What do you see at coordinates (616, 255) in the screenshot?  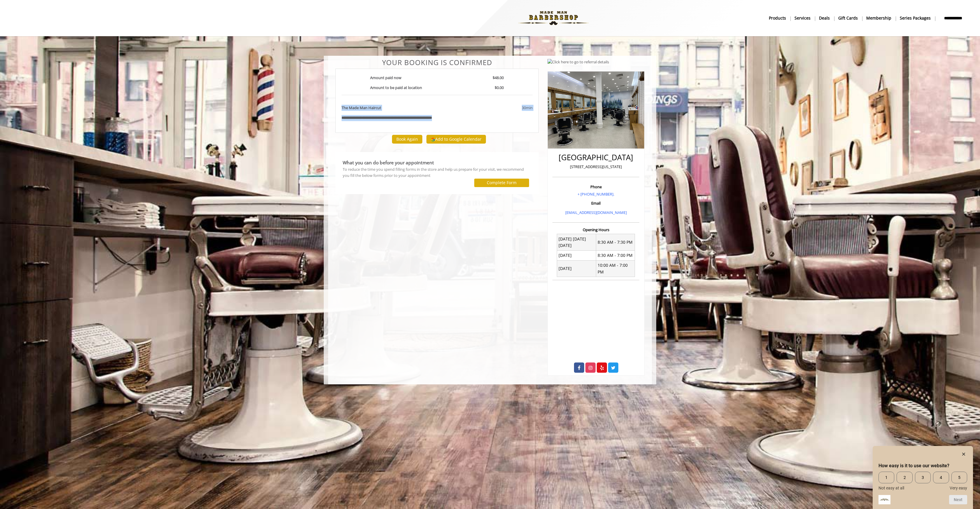 I see `td: 8:30 AM - 7:00 PM` at bounding box center [616, 255].